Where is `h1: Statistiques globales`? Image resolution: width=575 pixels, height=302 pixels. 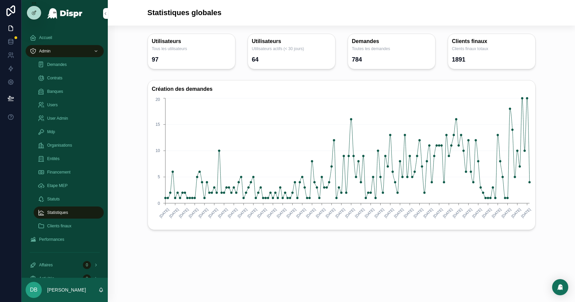 h1: Statistiques globales is located at coordinates (184, 13).